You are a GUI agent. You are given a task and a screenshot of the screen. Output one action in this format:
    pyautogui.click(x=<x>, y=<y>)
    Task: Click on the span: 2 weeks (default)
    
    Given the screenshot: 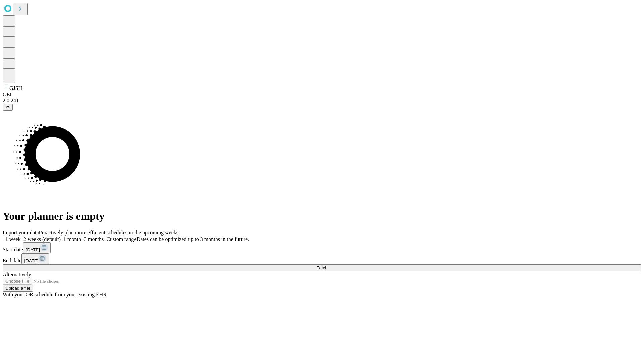 What is the action you would take?
    pyautogui.click(x=42, y=239)
    